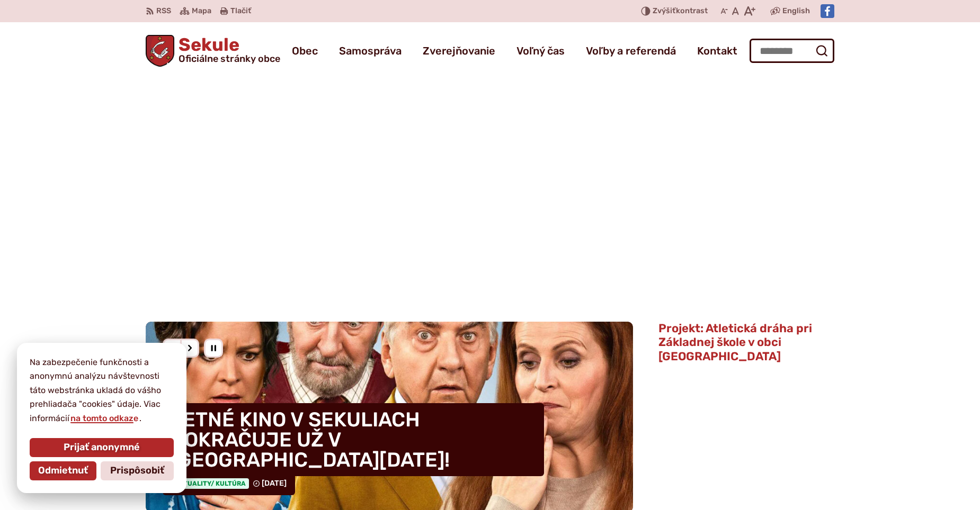 This screenshot has height=510, width=980. What do you see at coordinates (102, 448) in the screenshot?
I see `span: Prijať anonymné` at bounding box center [102, 448].